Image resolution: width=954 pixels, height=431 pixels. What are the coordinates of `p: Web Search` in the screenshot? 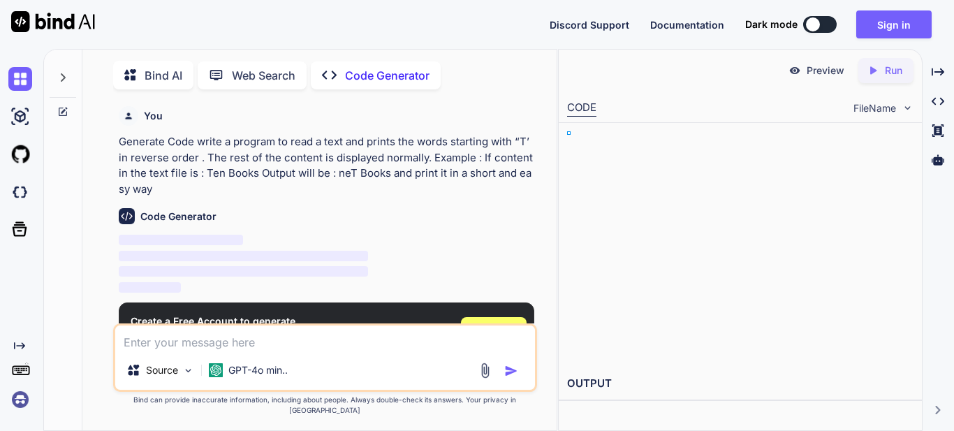 It's located at (263, 75).